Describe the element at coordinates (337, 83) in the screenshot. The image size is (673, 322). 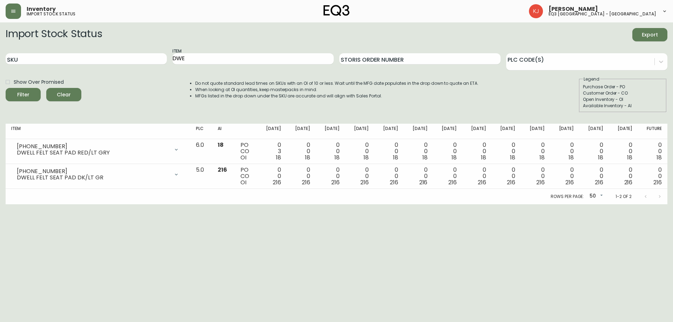
I see `li: Do not quote standard lead times on SKUs with an OI of 10 or less. Wait until the MFG date popula...` at that location.